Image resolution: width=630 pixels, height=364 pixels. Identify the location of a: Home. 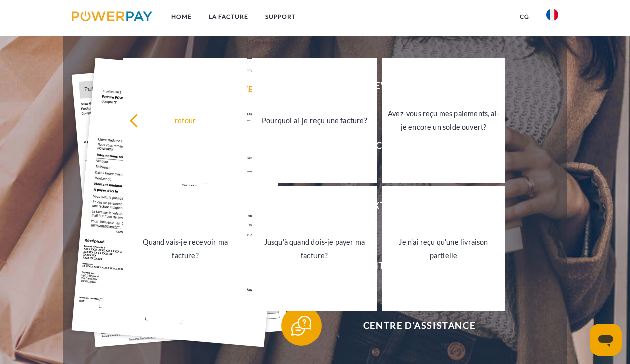
(182, 17).